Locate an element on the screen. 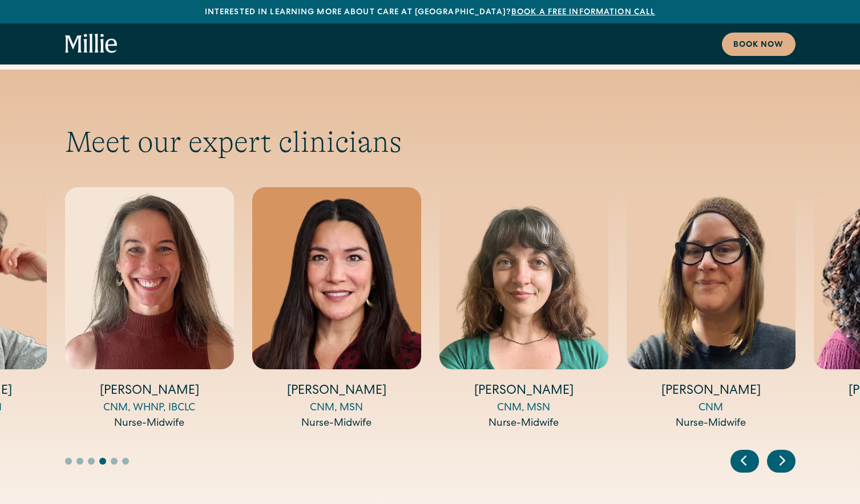 The width and height of the screenshot is (860, 504). h2: Meet our expert clinicians is located at coordinates (430, 142).